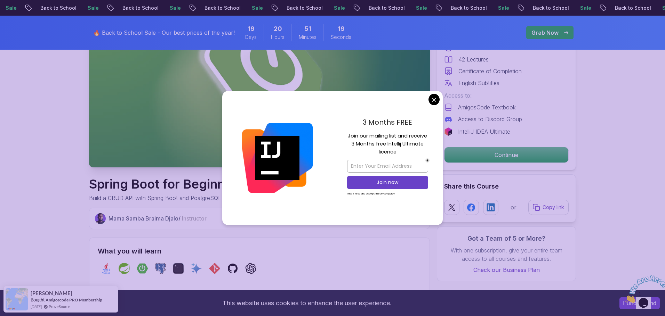  Describe the element at coordinates (487, 107) in the screenshot. I see `p: AmigosCode Textbook` at that location.